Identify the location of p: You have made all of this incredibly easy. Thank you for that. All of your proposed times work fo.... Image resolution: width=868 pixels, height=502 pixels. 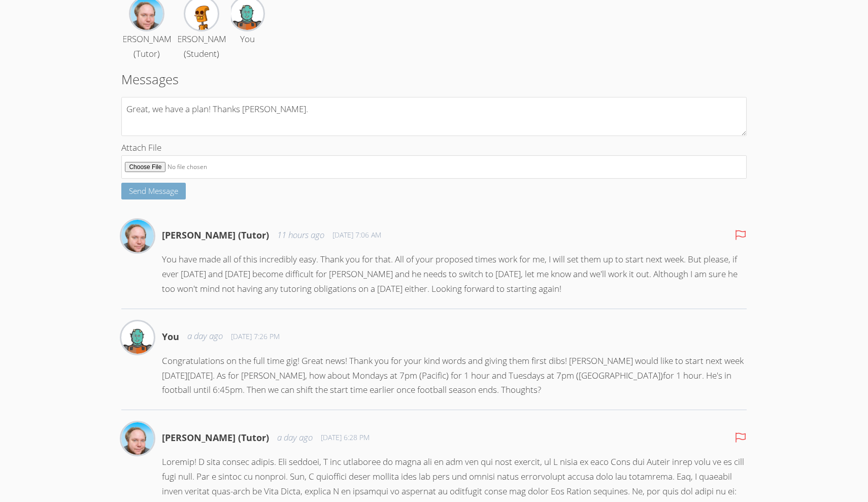
(454, 274).